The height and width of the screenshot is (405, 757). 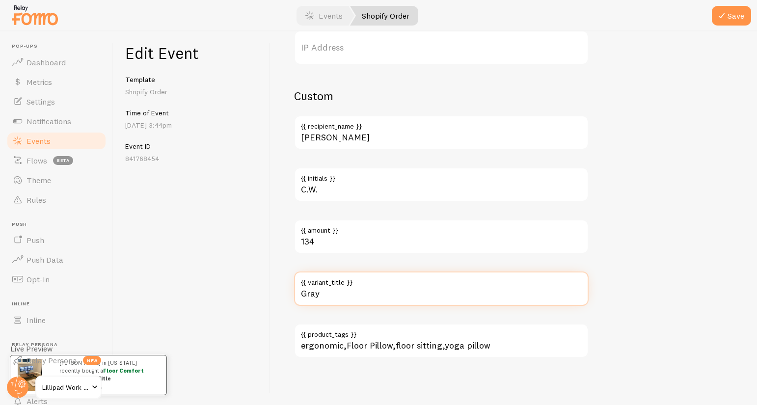 What do you see at coordinates (56, 180) in the screenshot?
I see `a: Theme` at bounding box center [56, 180].